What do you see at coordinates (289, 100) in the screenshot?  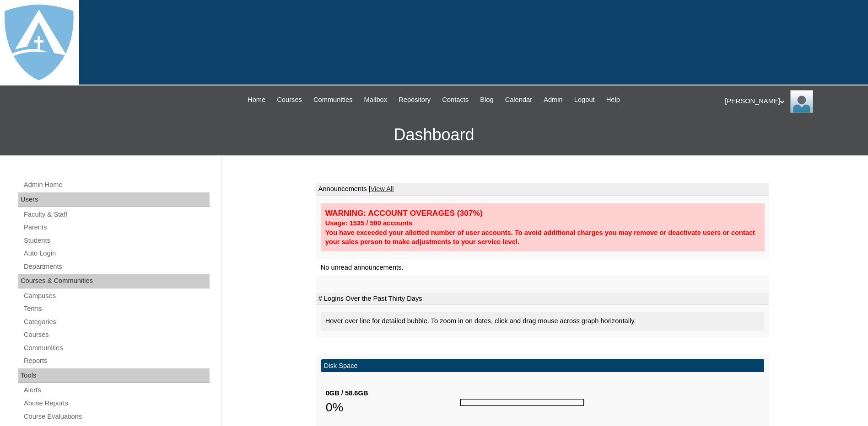 I see `span: Courses` at bounding box center [289, 100].